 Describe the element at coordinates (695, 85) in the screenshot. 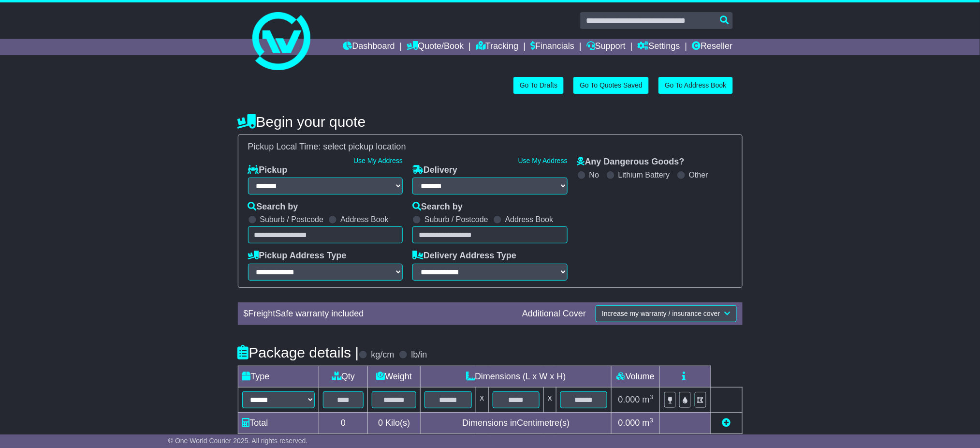

I see `a: Go To Address Book` at that location.